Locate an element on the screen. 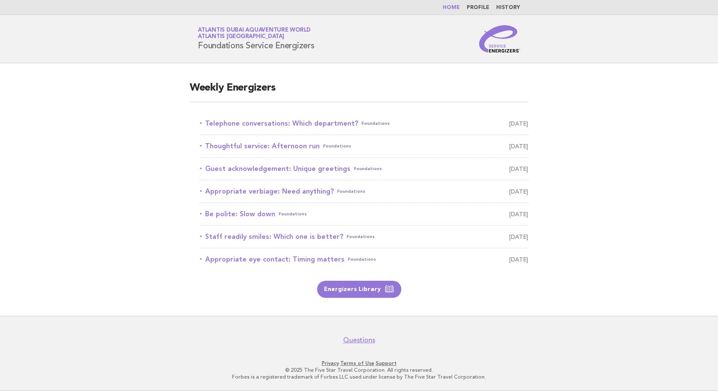 This screenshot has height=391, width=718. a: Profile is located at coordinates (478, 8).